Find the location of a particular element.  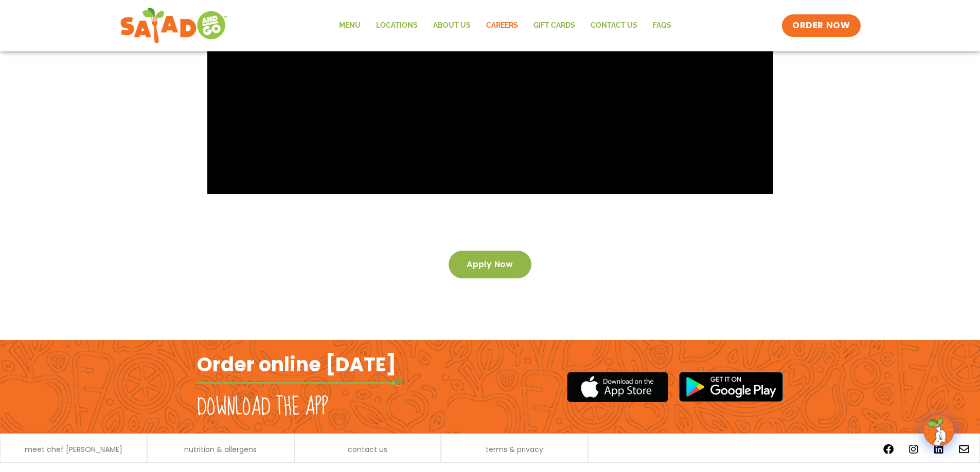

h2: Download the app is located at coordinates (262, 408).